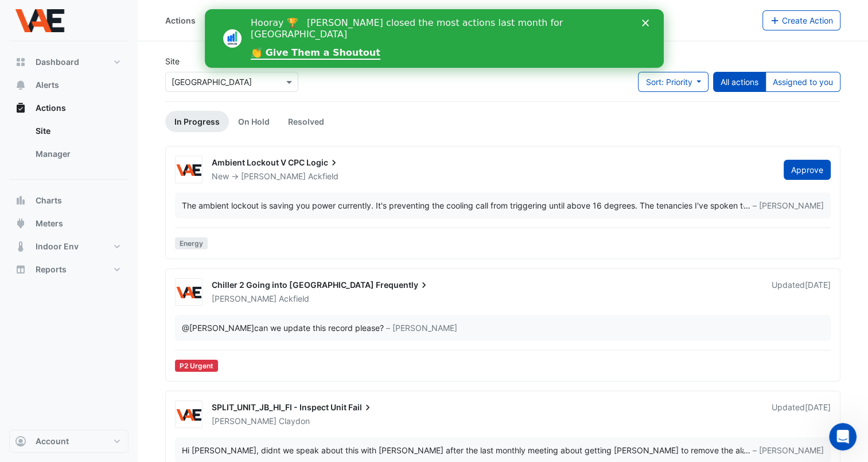 This screenshot has width=868, height=462. Describe the element at coordinates (191, 243) in the screenshot. I see `span: Energy` at that location.